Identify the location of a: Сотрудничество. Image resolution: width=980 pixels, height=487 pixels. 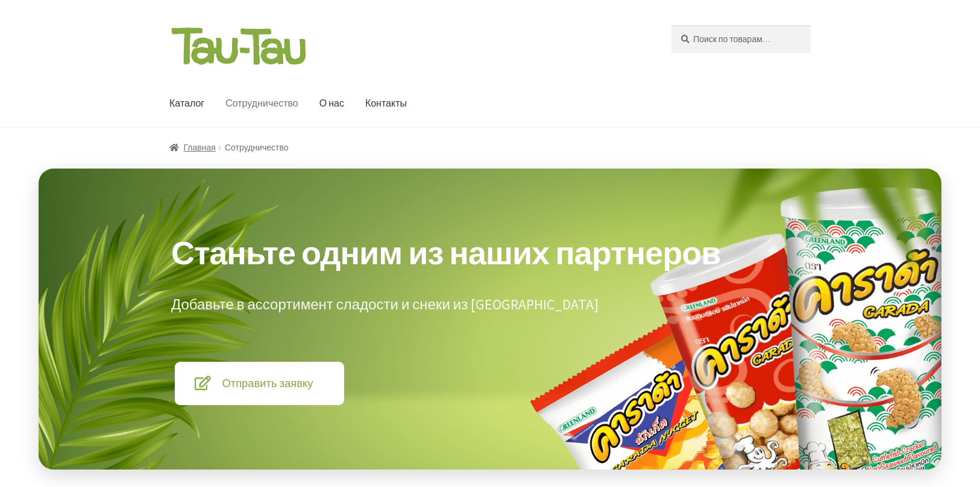
(261, 103).